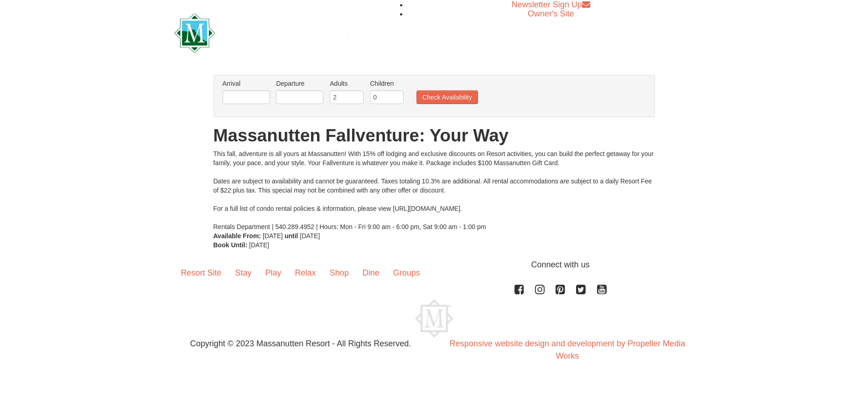 Image resolution: width=868 pixels, height=412 pixels. Describe the element at coordinates (339, 273) in the screenshot. I see `a: Shop` at that location.